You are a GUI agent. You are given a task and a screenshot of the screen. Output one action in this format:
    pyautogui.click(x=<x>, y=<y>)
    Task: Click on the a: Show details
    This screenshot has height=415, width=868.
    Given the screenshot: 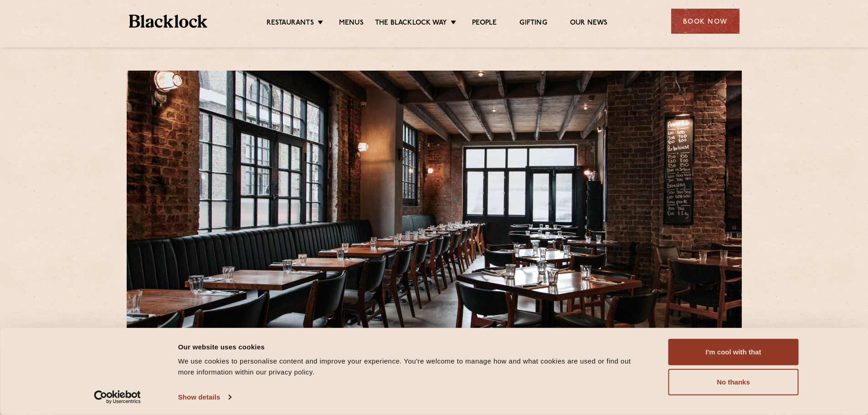 What is the action you would take?
    pyautogui.click(x=205, y=397)
    